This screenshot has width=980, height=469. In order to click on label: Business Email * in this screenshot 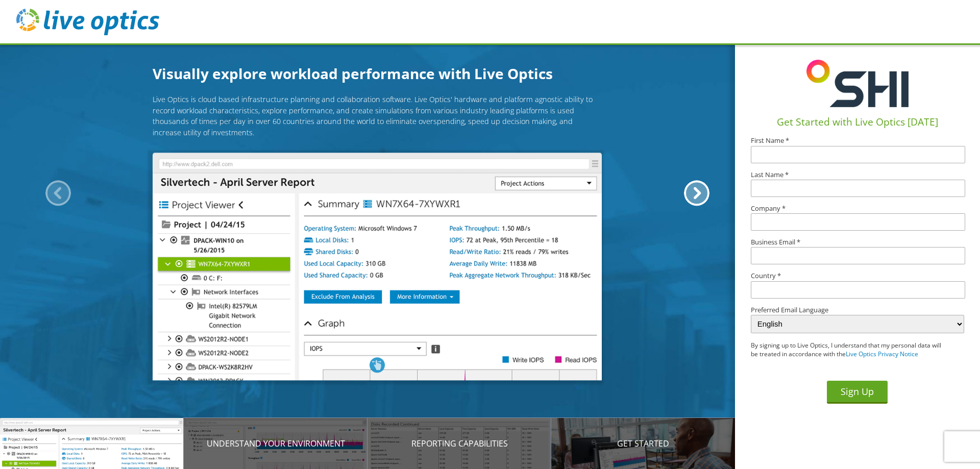, I will do `click(857, 242)`.